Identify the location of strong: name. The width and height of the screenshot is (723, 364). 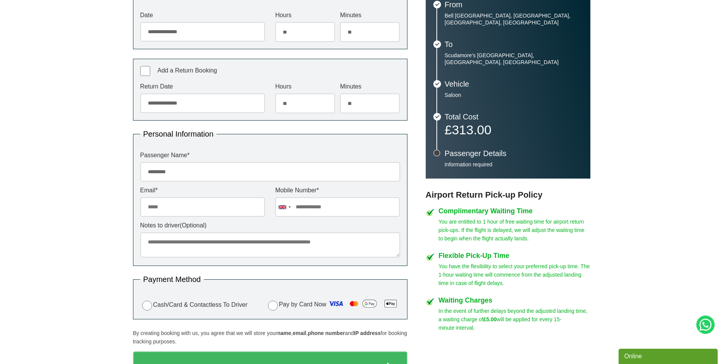
(284, 333).